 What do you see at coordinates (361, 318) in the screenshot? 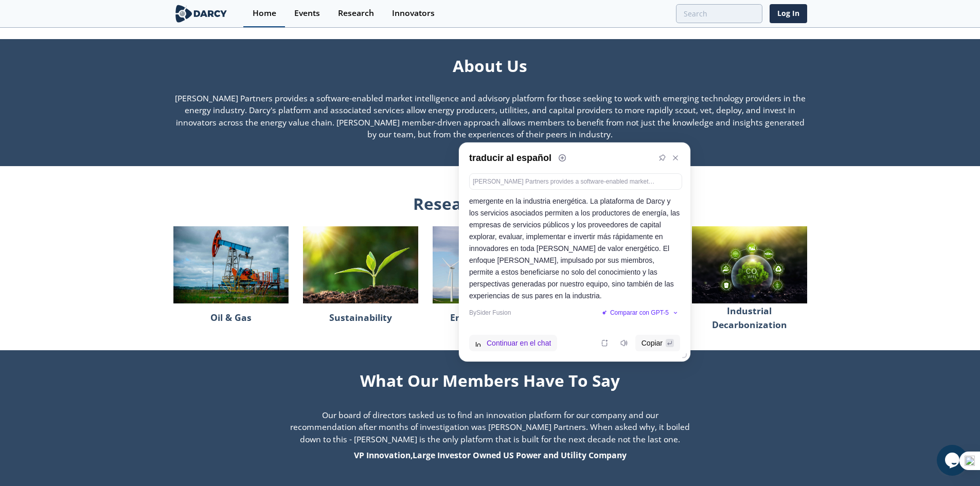
I see `p: Sustainability` at bounding box center [361, 318].